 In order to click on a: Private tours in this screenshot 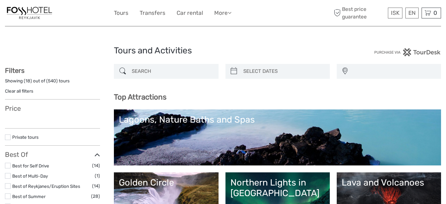, I will do `click(25, 137)`.